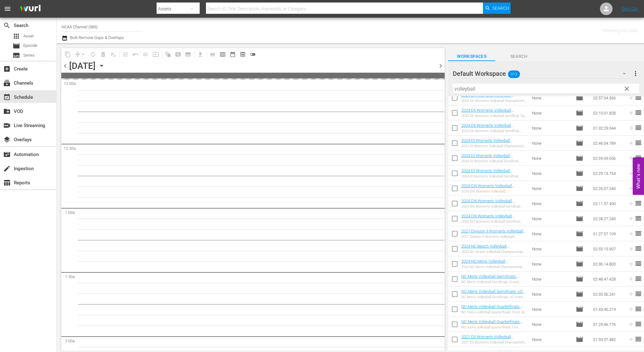  What do you see at coordinates (156, 54) in the screenshot?
I see `span: Update Metadata from Key Asset` at bounding box center [156, 54].